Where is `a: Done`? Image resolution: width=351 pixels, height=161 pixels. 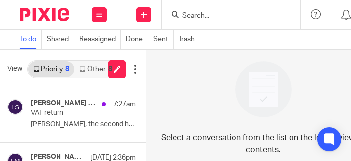
a: Done is located at coordinates (137, 39).